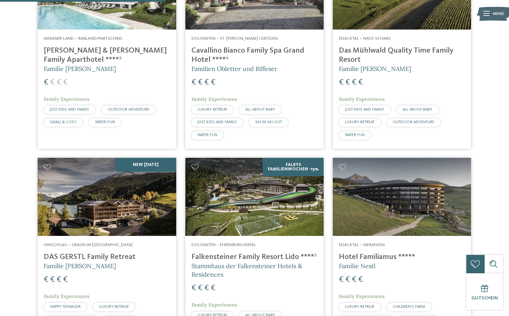 The width and height of the screenshot is (509, 316). What do you see at coordinates (402, 55) in the screenshot?
I see `h4: Das Mühlwald Quality Time Family Resort` at bounding box center [402, 55].